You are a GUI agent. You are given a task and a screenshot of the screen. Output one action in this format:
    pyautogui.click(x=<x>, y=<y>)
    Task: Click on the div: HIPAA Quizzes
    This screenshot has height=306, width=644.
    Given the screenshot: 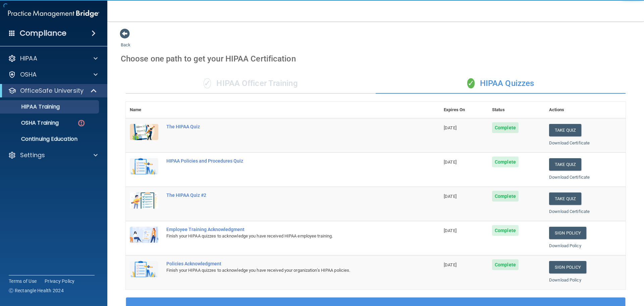 What is the action you would take?
    pyautogui.click(x=500, y=83)
    